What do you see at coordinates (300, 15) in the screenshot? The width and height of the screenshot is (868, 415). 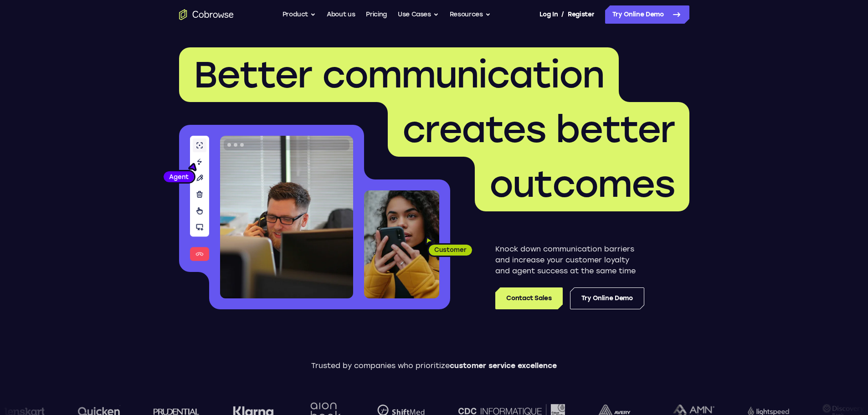 I see `button: Product` at bounding box center [300, 15].